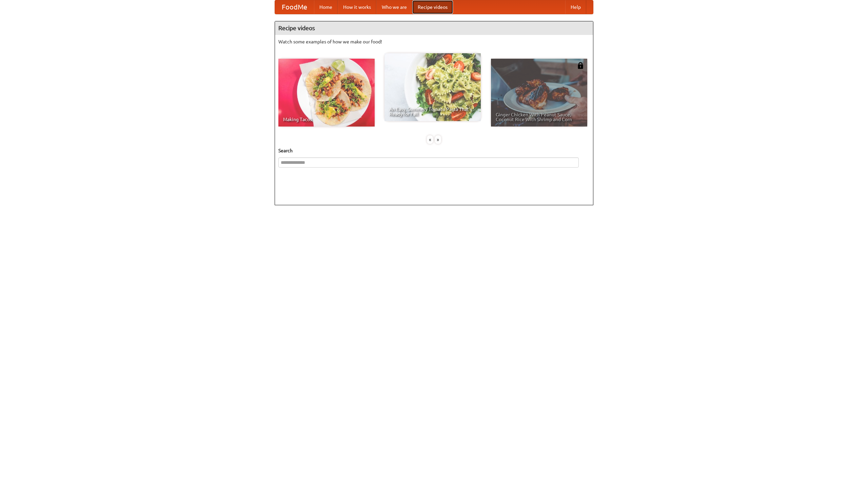 Image resolution: width=868 pixels, height=480 pixels. I want to click on a: Recipe videos, so click(433, 7).